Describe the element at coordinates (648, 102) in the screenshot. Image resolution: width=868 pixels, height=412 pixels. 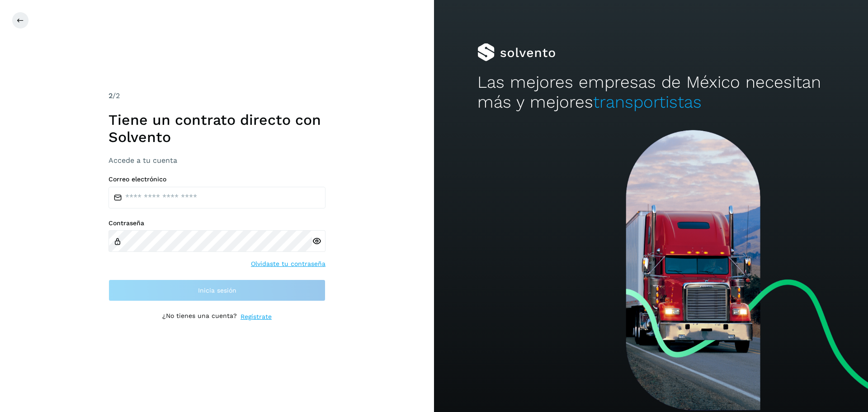
I see `span: transportistas` at that location.